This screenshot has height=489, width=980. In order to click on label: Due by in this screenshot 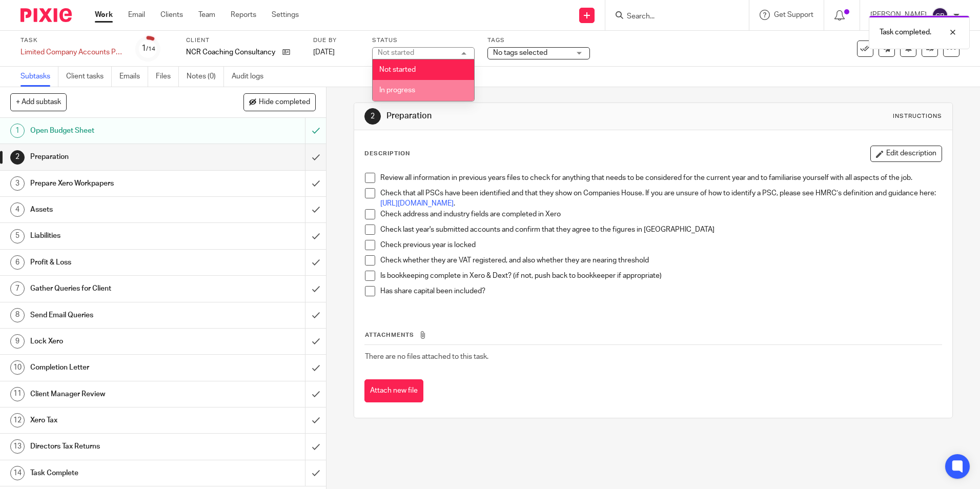, I will do `click(336, 41)`.